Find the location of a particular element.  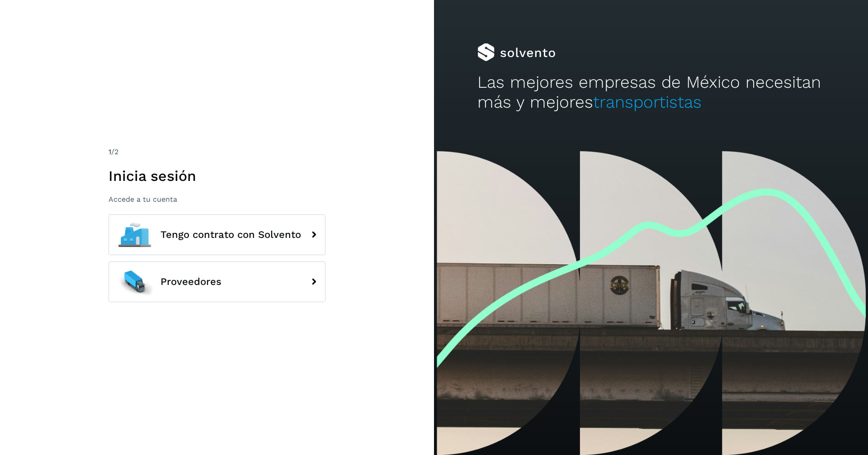

span: Proveedores is located at coordinates (191, 281).